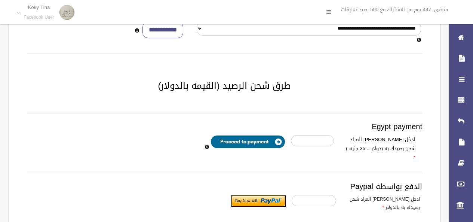  I want to click on input: Submit, so click(258, 201).